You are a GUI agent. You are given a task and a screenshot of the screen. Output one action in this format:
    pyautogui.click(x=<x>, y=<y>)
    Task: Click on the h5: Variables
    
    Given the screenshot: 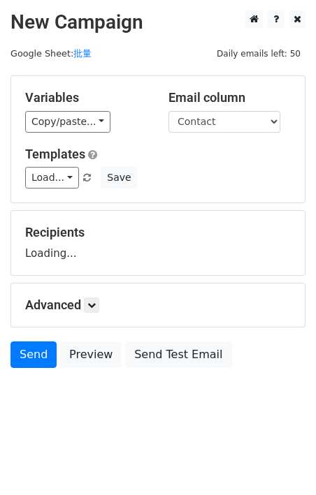 What is the action you would take?
    pyautogui.click(x=86, y=98)
    